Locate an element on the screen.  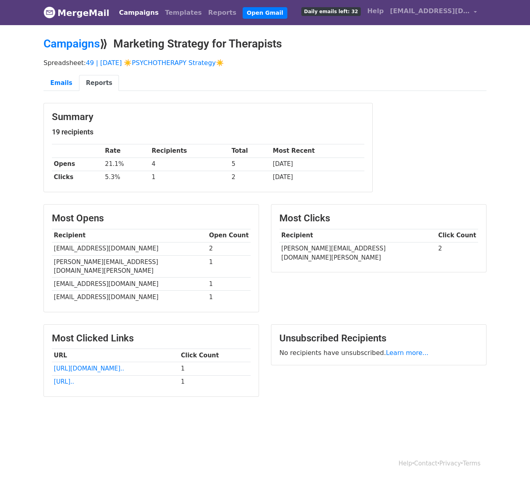
div: Chat Widget is located at coordinates (510, 460).